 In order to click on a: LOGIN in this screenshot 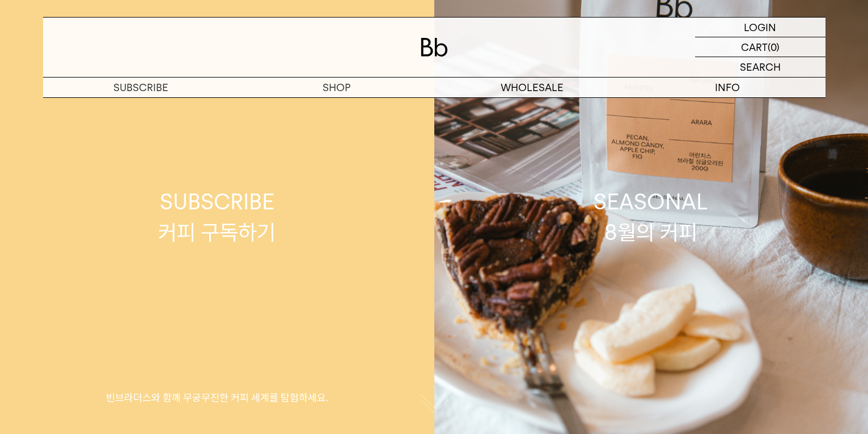, I will do `click(760, 27)`.